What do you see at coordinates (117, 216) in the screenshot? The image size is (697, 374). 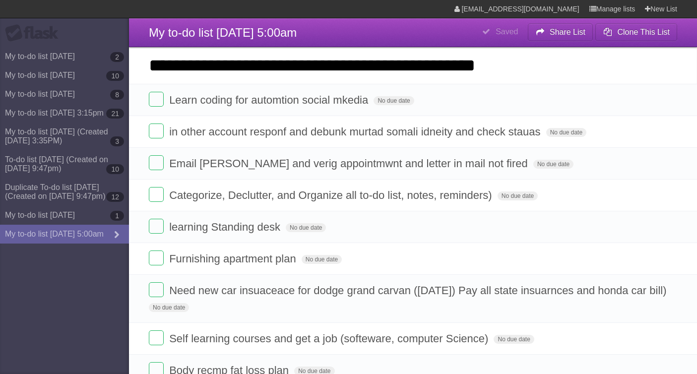 I see `b: 1` at bounding box center [117, 216].